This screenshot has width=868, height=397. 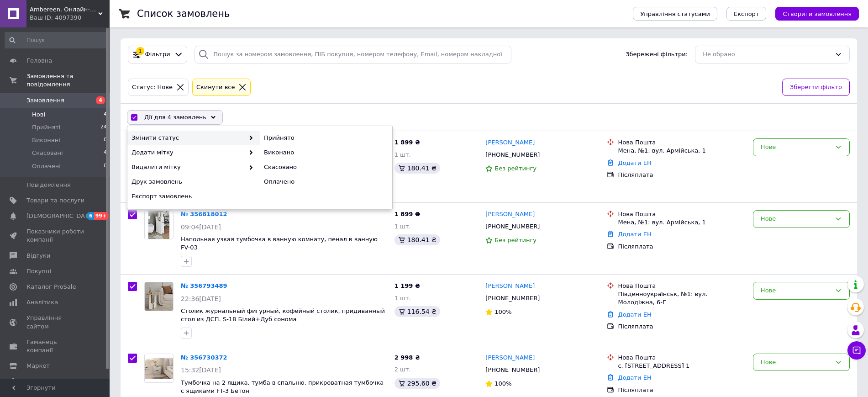 What do you see at coordinates (417, 383) in the screenshot?
I see `div: 295.60 ₴` at bounding box center [417, 383].